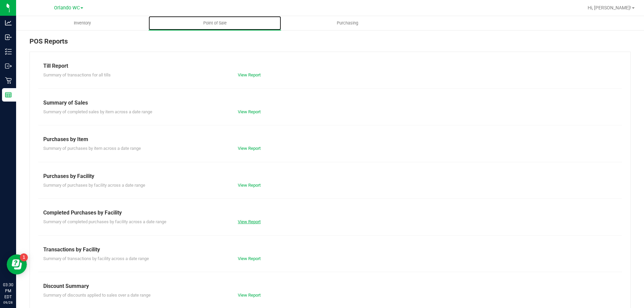 Image resolution: width=644 pixels, height=308 pixels. I want to click on span: Summary of transactions by facility across a date range, so click(96, 258).